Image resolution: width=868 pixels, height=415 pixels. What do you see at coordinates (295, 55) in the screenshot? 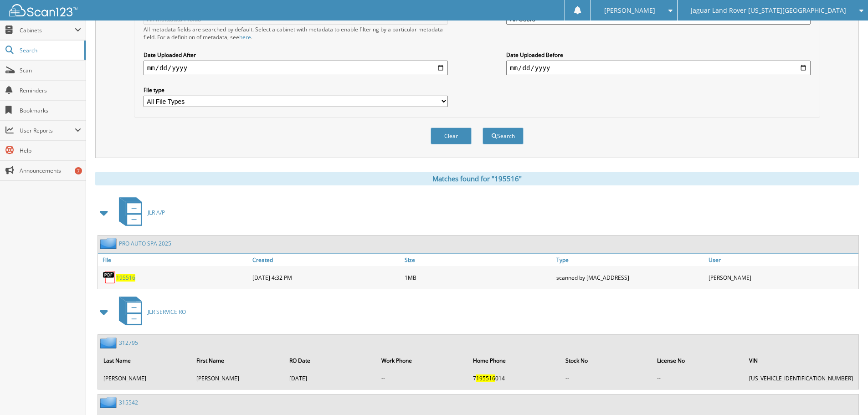
I see `label: Date Uploaded After` at bounding box center [295, 55].